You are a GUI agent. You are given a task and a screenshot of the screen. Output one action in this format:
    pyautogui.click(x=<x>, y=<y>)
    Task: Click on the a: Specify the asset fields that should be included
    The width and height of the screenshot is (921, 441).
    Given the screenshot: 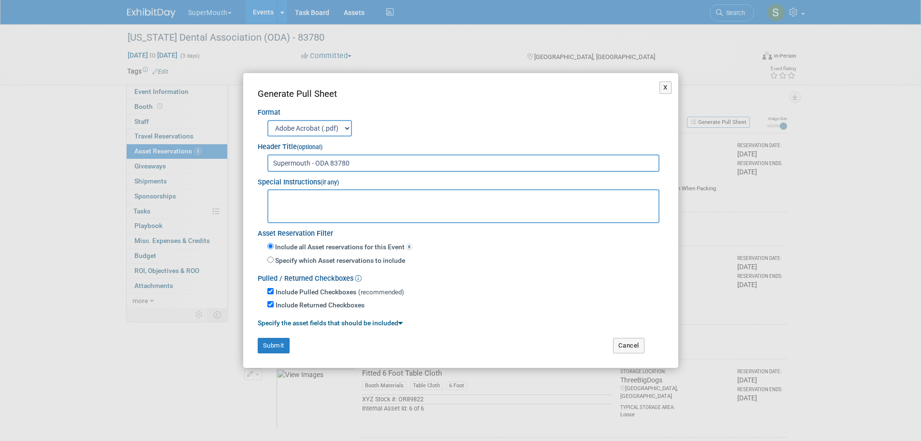 What is the action you would take?
    pyautogui.click(x=330, y=323)
    